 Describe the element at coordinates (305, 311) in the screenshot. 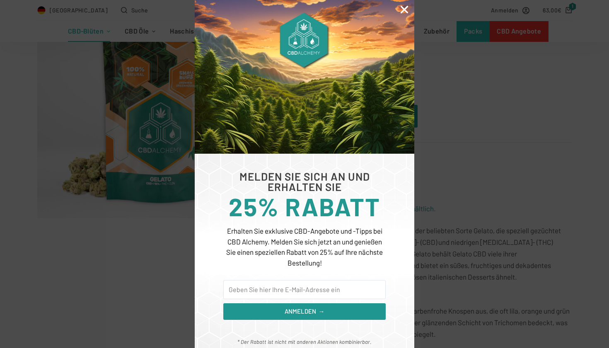

I see `span: ANMELDEN →` at that location.